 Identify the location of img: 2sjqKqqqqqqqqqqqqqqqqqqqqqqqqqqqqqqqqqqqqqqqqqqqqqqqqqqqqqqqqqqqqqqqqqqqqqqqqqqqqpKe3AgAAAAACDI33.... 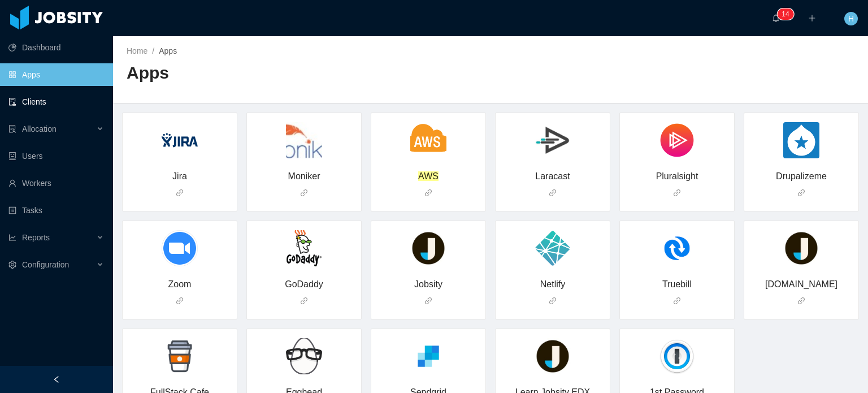
(429, 140).